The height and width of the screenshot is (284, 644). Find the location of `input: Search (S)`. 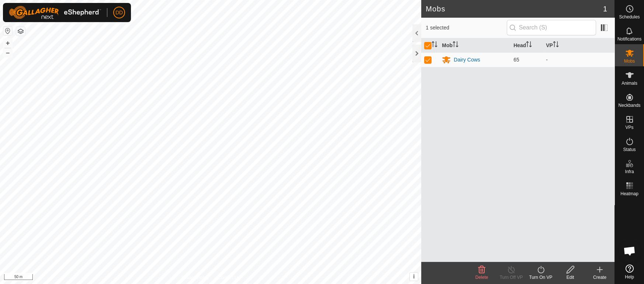

input: Search (S) is located at coordinates (551, 28).